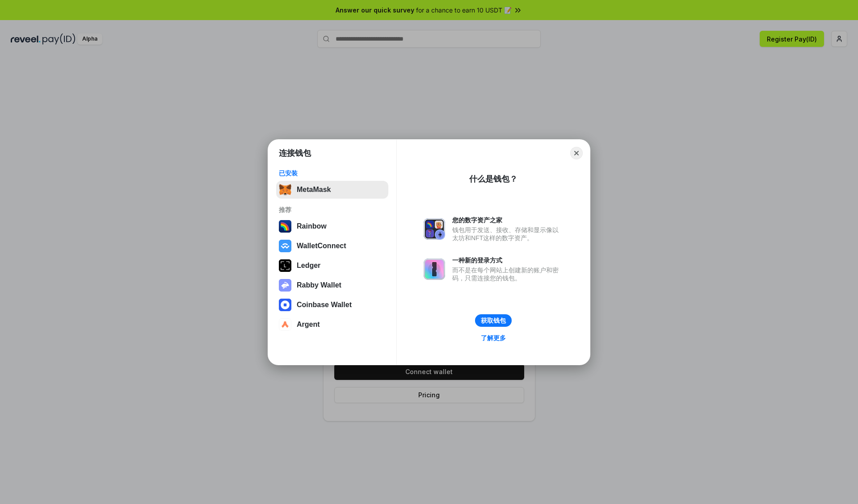 The height and width of the screenshot is (504, 858). Describe the element at coordinates (322, 246) in the screenshot. I see `div: WalletConnect` at that location.